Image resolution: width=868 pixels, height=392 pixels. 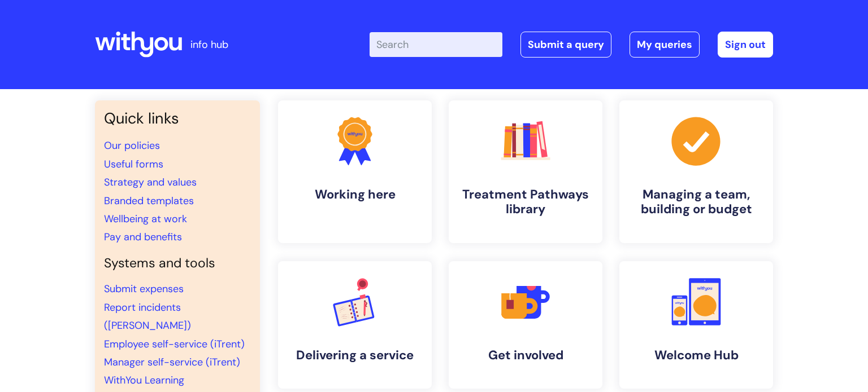 What do you see at coordinates (172, 362) in the screenshot?
I see `a: Manager self-service (iTrent)` at bounding box center [172, 362].